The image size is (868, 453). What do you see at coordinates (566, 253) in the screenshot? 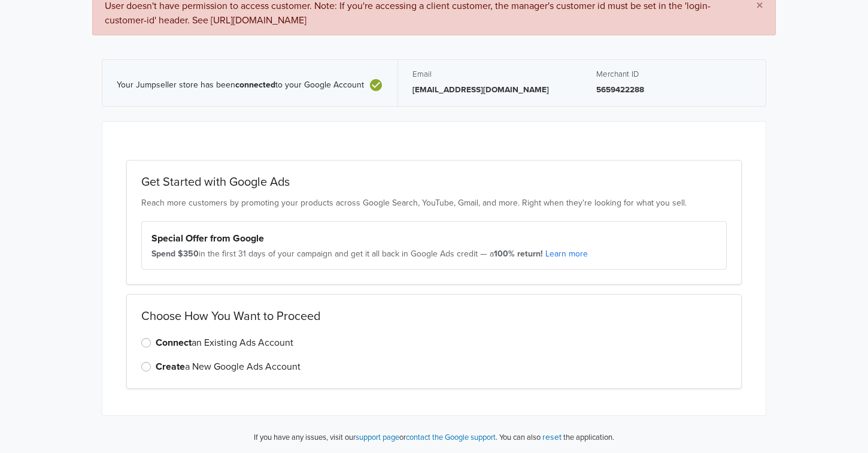
I see `a: Learn more` at bounding box center [566, 253].